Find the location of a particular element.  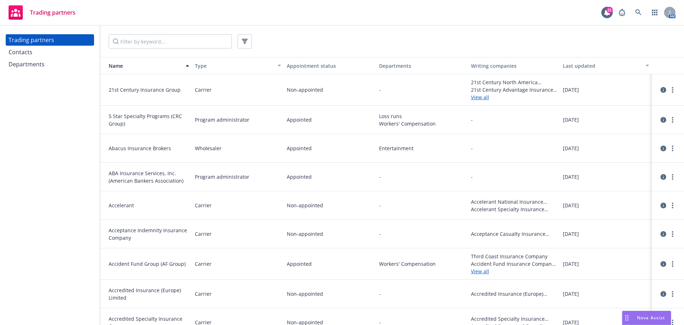

span: Nova Assist is located at coordinates (651, 317).